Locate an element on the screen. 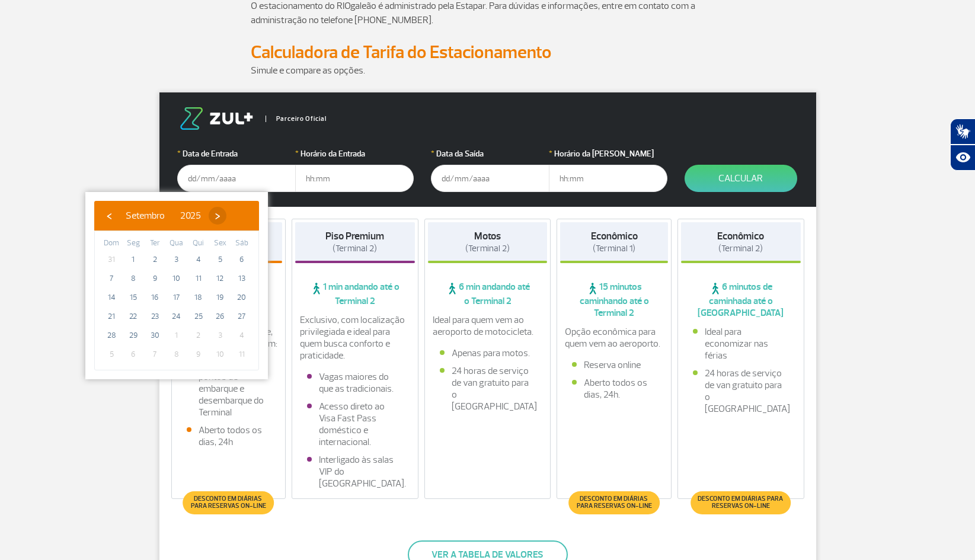 This screenshot has height=560, width=975. li: Reserva online is located at coordinates (614, 365).